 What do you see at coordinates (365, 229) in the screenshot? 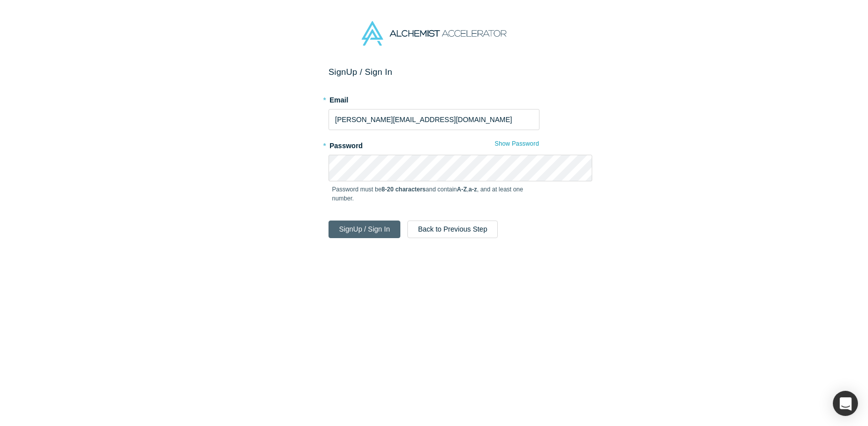
I see `button: SignUp / Sign In` at bounding box center [365, 229].